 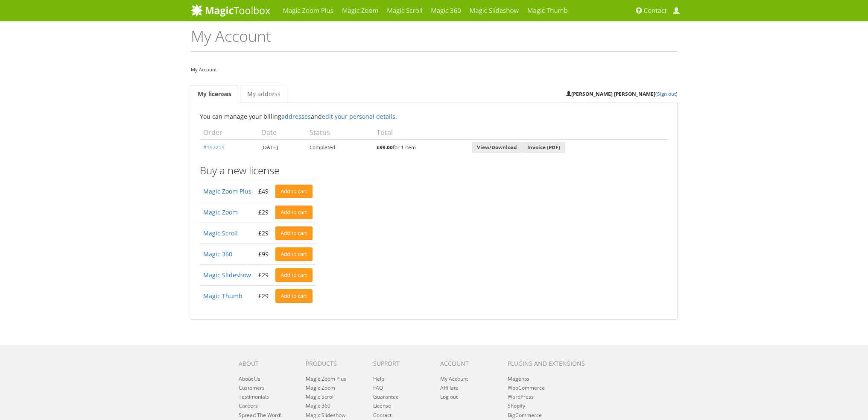 What do you see at coordinates (525, 415) in the screenshot?
I see `a: BigCommerce` at bounding box center [525, 415].